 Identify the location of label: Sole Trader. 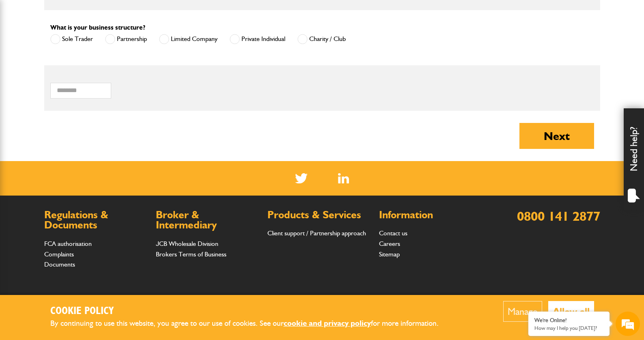
(72, 39).